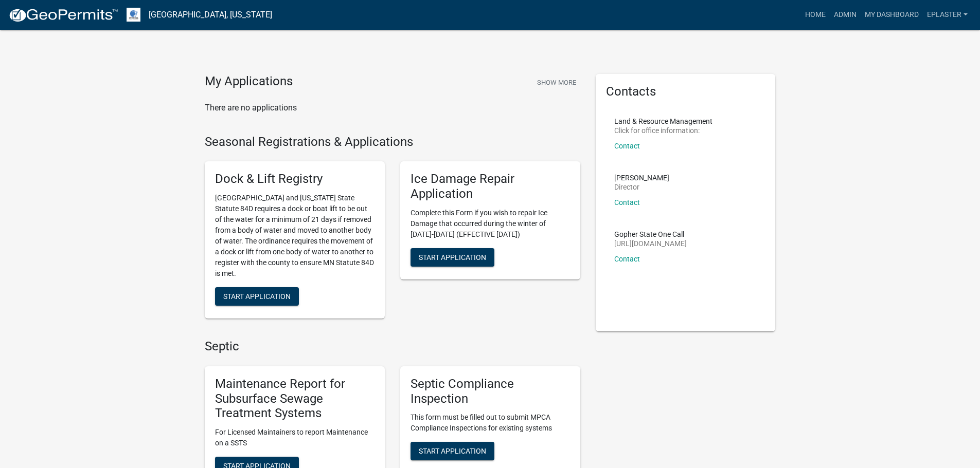 The image size is (980, 468). What do you see at coordinates (845, 15) in the screenshot?
I see `a: Admin` at bounding box center [845, 15].